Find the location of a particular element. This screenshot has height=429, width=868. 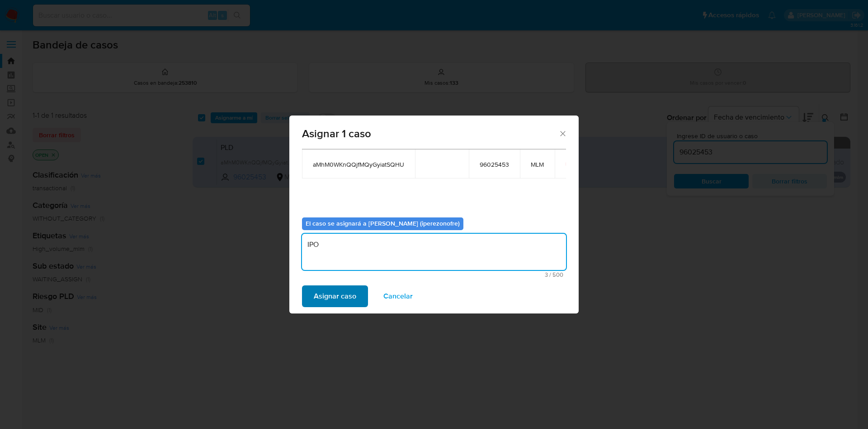

span: Cancelar is located at coordinates (398, 296).